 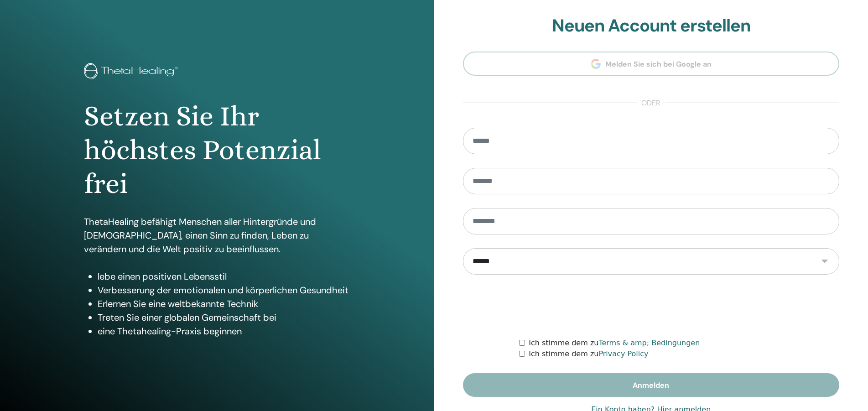 What do you see at coordinates (224, 304) in the screenshot?
I see `li: Erlernen Sie eine weltbekannte Technik` at bounding box center [224, 304].